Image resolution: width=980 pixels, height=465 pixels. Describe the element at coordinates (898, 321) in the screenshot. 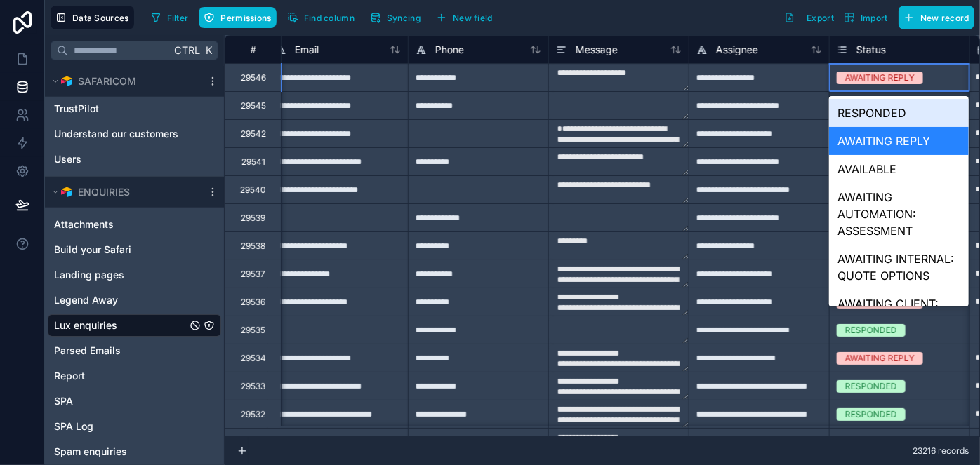

I see `div: AWAITING CLIENT: QUOTE OPTIONS SENT` at that location.